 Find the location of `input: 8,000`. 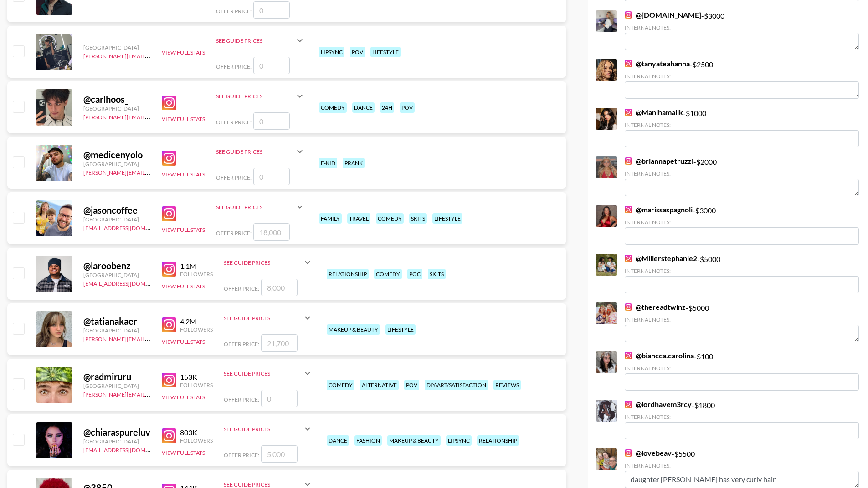

input: 8,000 is located at coordinates (279, 288).